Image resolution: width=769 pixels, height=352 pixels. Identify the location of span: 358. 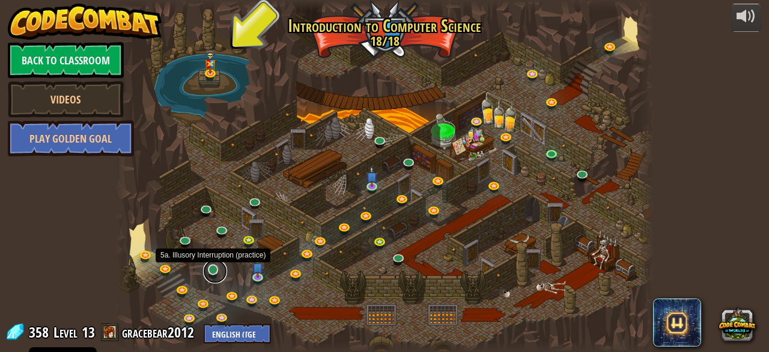
(40, 332).